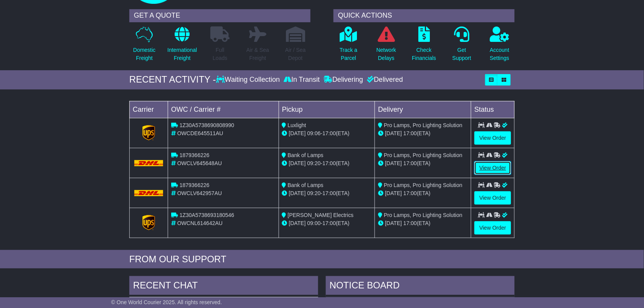 The image size is (644, 308). Describe the element at coordinates (248, 80) in the screenshot. I see `div: Waiting Collection` at that location.